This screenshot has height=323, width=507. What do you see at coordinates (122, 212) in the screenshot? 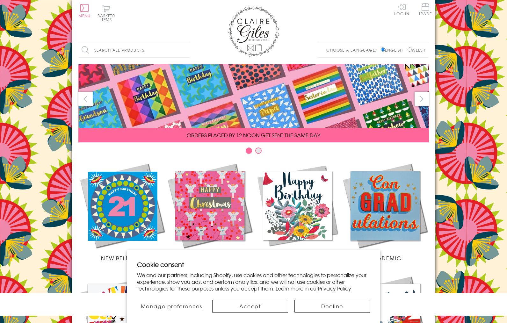
I see `a: New Releases` at bounding box center [122, 212].